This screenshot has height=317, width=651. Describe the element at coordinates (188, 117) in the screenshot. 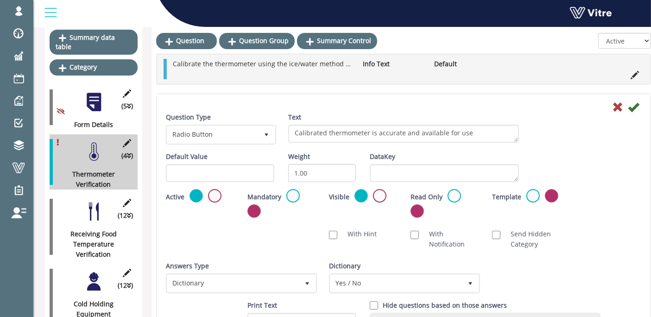

I see `label: Question Type` at that location.